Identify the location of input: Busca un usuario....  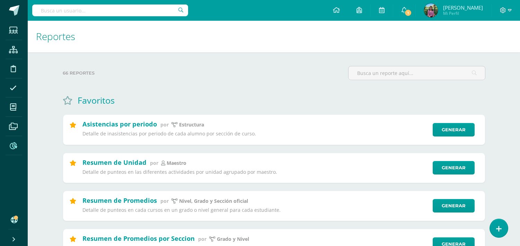
(110, 10).